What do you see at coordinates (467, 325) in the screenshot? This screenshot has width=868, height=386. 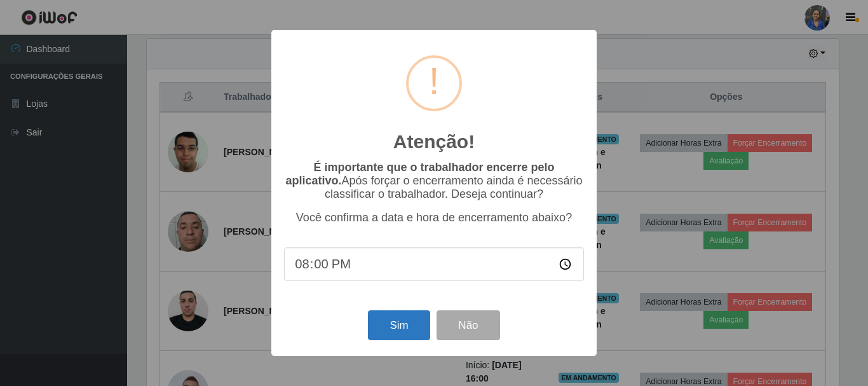 I see `button: Não` at bounding box center [467, 325].